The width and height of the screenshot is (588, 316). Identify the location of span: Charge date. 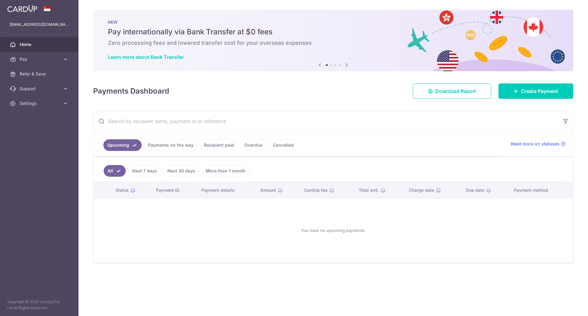
(421, 190).